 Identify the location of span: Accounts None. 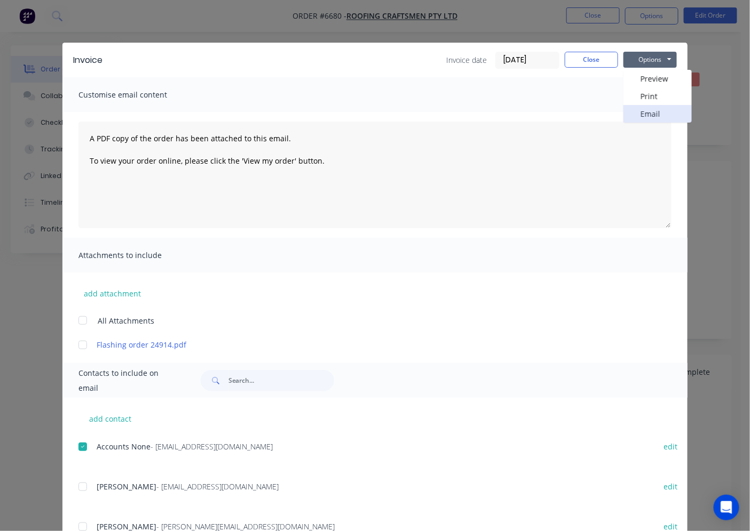
(123, 447).